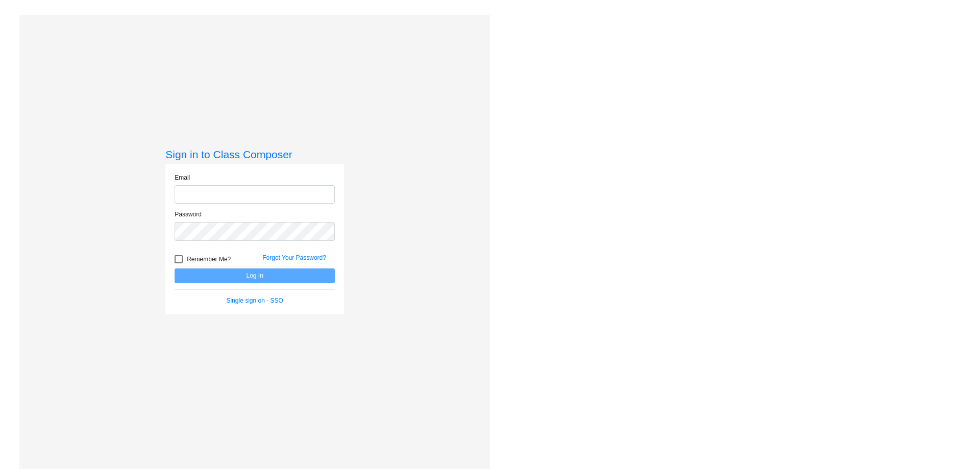 This screenshot has width=980, height=469. Describe the element at coordinates (254, 154) in the screenshot. I see `h3: Sign in to Class Composer` at that location.